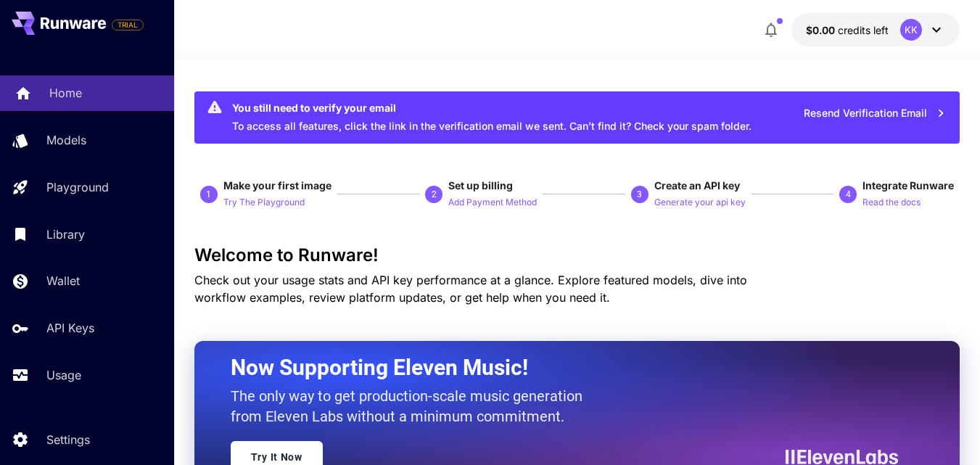 The image size is (980, 465). I want to click on p: Home, so click(65, 93).